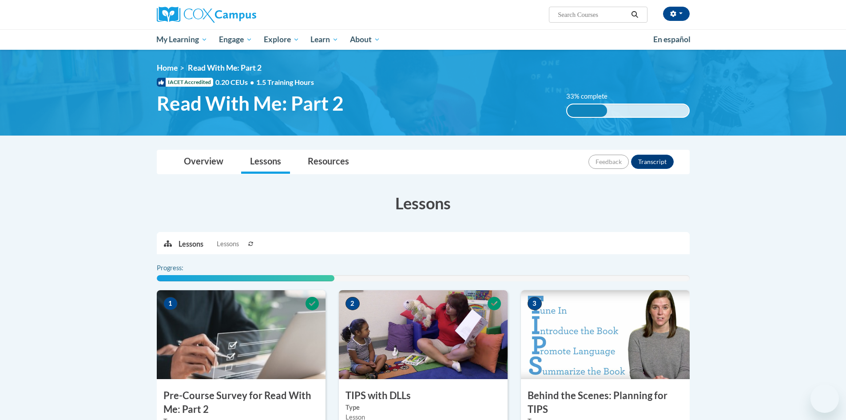 The height and width of the screenshot is (420, 846). What do you see at coordinates (203, 162) in the screenshot?
I see `a: Overview` at bounding box center [203, 162].